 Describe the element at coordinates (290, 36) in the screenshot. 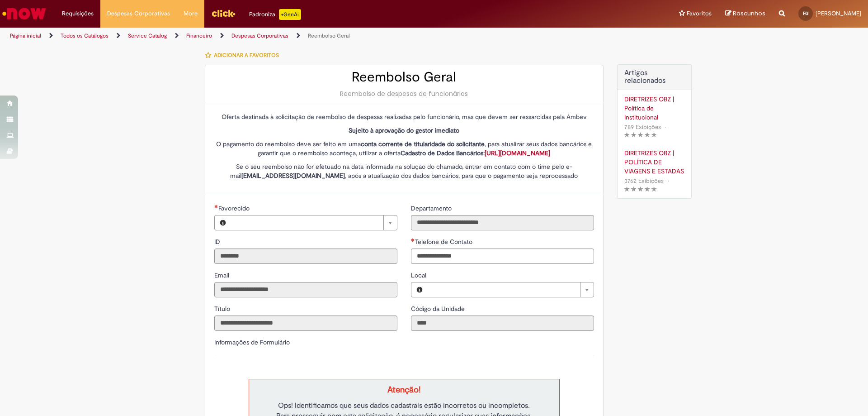

I see `ul: Trilhas de página` at that location.